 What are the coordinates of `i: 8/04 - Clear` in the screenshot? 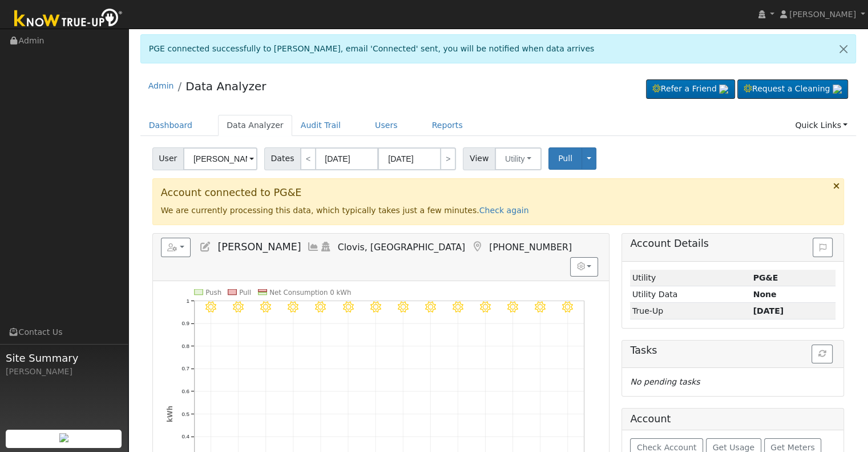 It's located at (402, 306).